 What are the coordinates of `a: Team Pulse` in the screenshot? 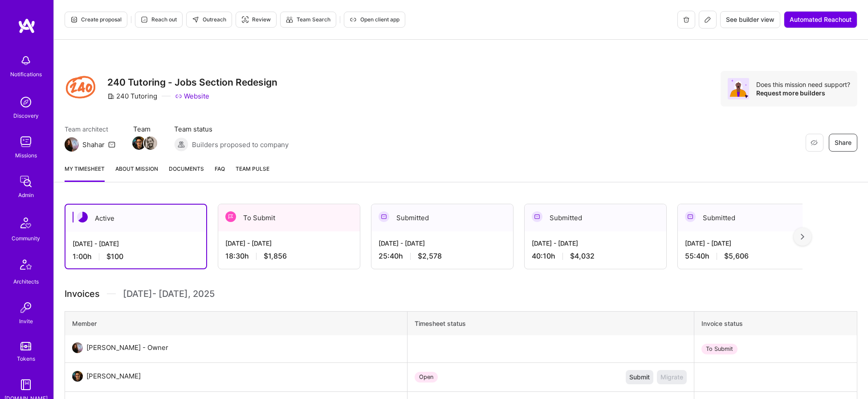 It's located at (252, 173).